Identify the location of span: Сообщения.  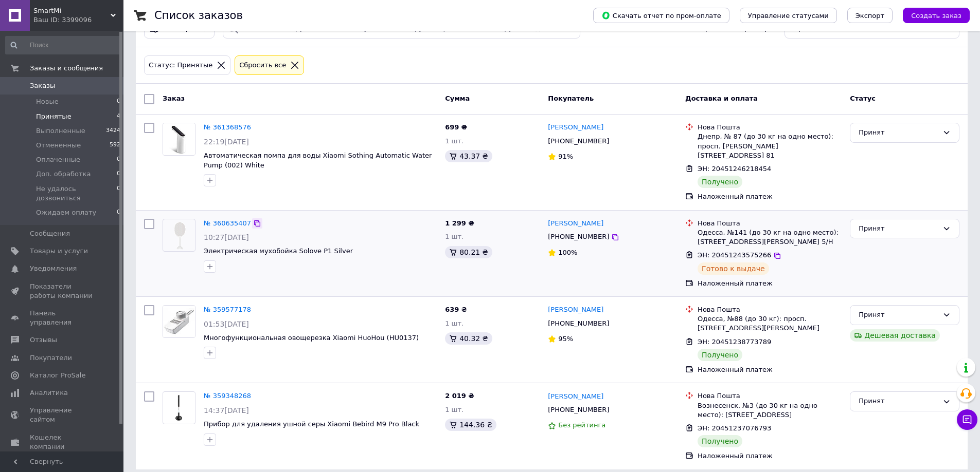
(50, 234).